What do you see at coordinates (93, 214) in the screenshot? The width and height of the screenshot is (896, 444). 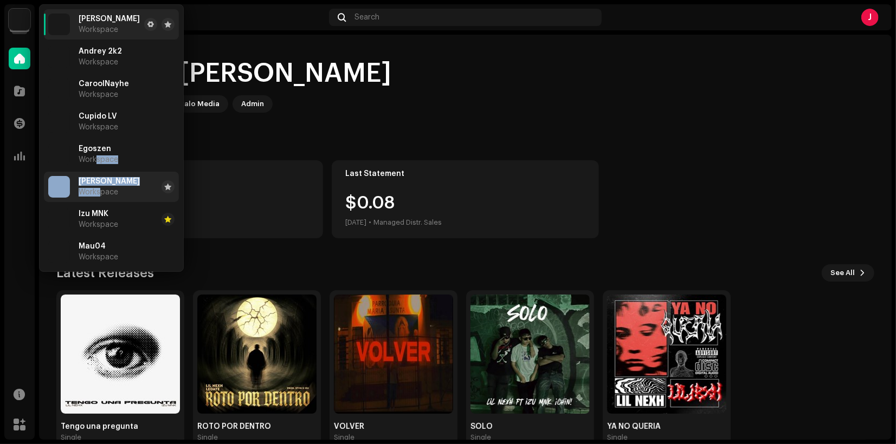 I see `span: Izu MNK` at bounding box center [93, 214].